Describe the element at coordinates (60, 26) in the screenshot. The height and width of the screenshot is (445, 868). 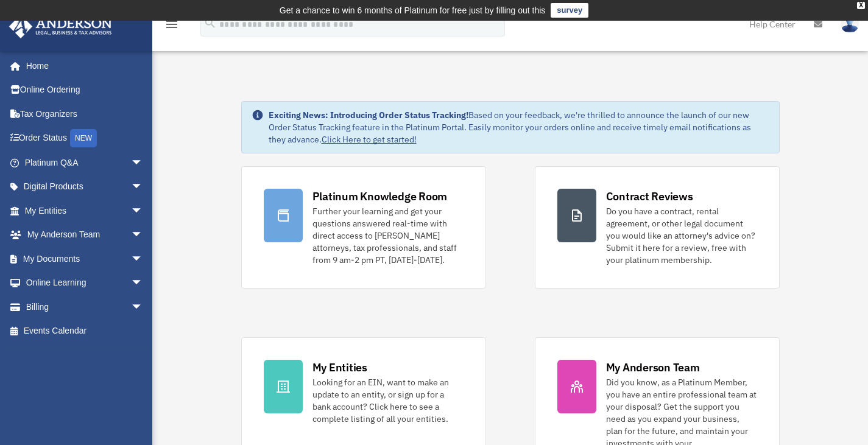
I see `img: Anderson Advisors Platinum Portal` at that location.